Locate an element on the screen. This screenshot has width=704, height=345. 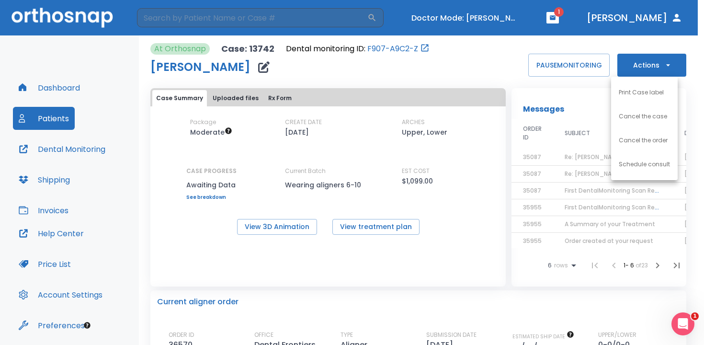
span: 1 is located at coordinates (694, 316).